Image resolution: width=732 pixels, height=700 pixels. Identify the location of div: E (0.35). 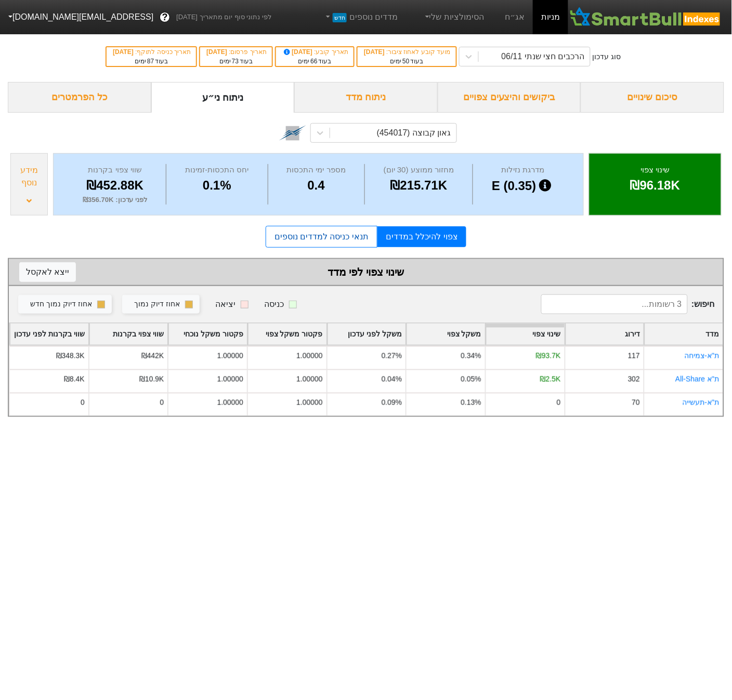
(522, 186).